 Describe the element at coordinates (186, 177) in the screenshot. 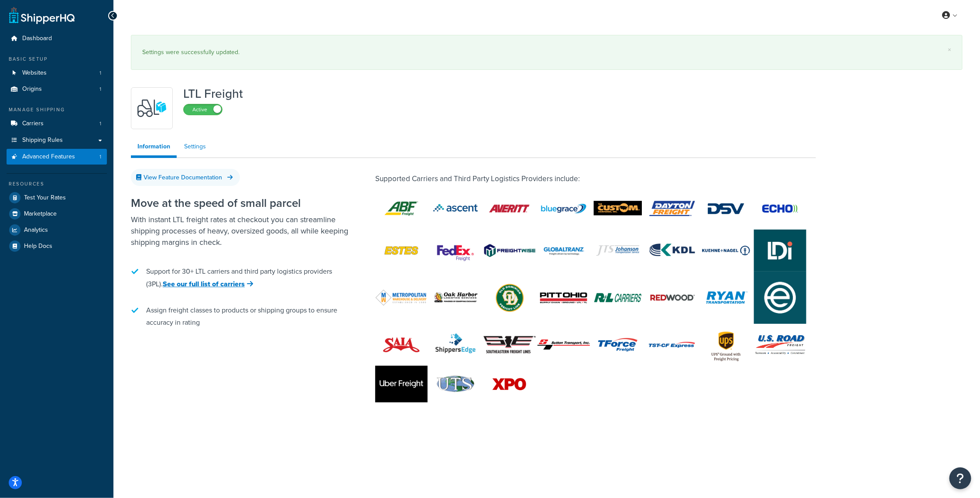

I see `a: View Feature Documentation` at that location.